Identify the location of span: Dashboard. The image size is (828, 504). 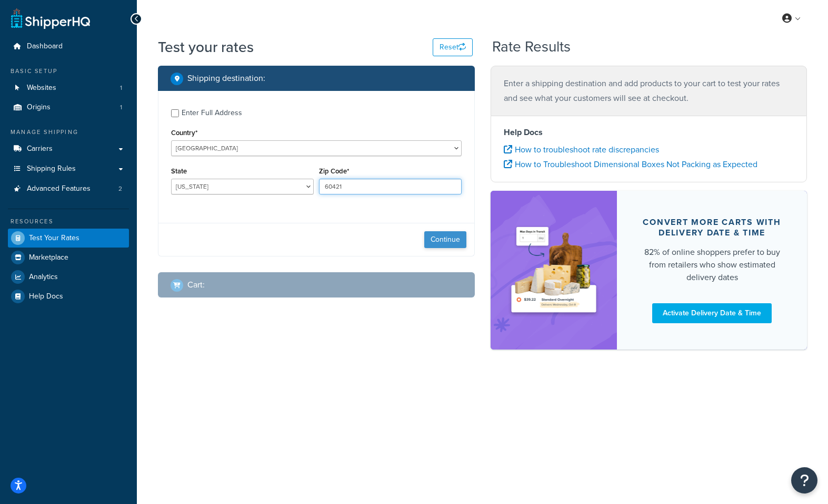
(45, 47).